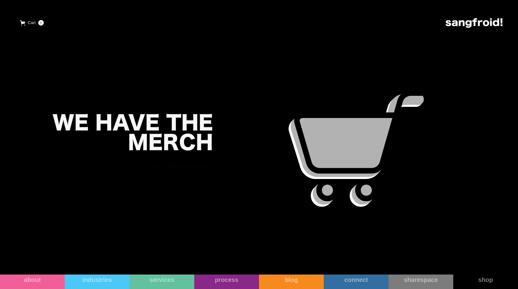 The image size is (518, 289). I want to click on div: 0, so click(41, 23).